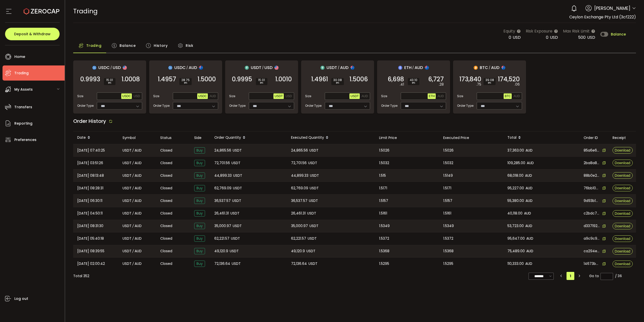 The image size is (644, 322). Describe the element at coordinates (448, 150) in the screenshot. I see `span: 1.5026` at that location.